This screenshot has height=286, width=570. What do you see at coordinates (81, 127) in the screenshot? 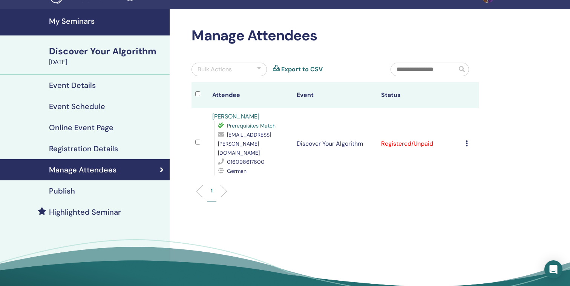
I see `h4: Online Event Page` at bounding box center [81, 127].